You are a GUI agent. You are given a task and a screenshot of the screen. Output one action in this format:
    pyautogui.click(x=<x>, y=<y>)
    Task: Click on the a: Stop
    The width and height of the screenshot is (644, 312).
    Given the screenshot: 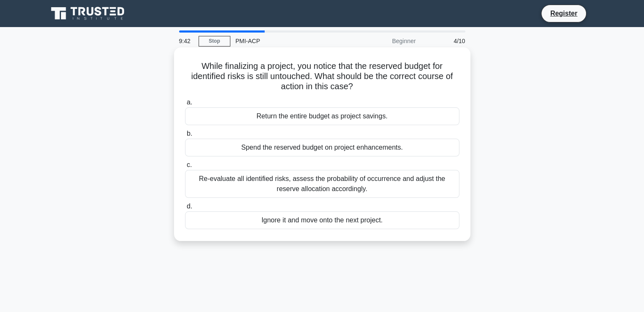 What is the action you would take?
    pyautogui.click(x=214, y=41)
    